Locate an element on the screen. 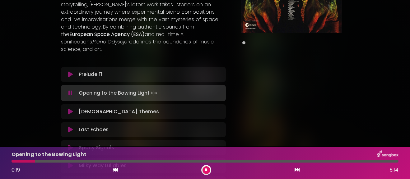  img: waveform4.gif is located at coordinates (154, 93).